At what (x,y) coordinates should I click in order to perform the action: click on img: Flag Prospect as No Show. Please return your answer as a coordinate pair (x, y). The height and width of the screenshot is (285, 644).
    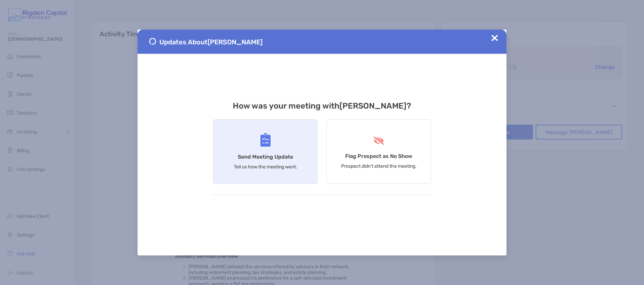
    Looking at the image, I should click on (379, 141).